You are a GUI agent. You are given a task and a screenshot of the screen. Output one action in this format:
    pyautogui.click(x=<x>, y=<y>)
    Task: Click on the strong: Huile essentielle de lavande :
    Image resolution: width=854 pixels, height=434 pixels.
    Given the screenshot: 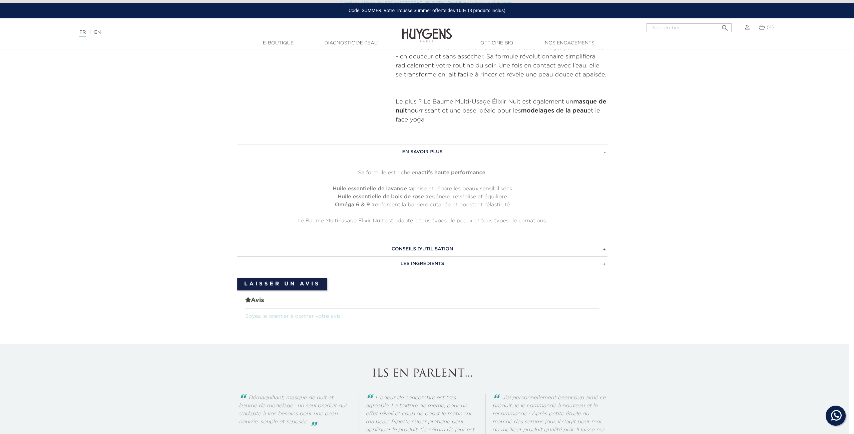 What is the action you would take?
    pyautogui.click(x=371, y=189)
    